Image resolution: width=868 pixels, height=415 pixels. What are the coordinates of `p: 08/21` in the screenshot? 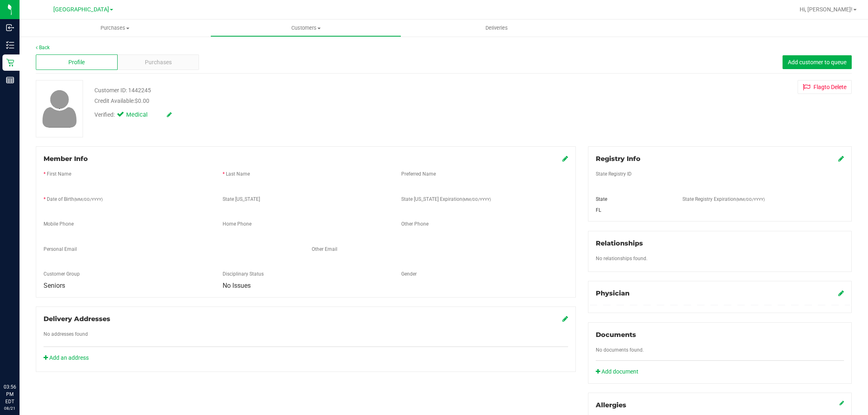 It's located at (10, 408).